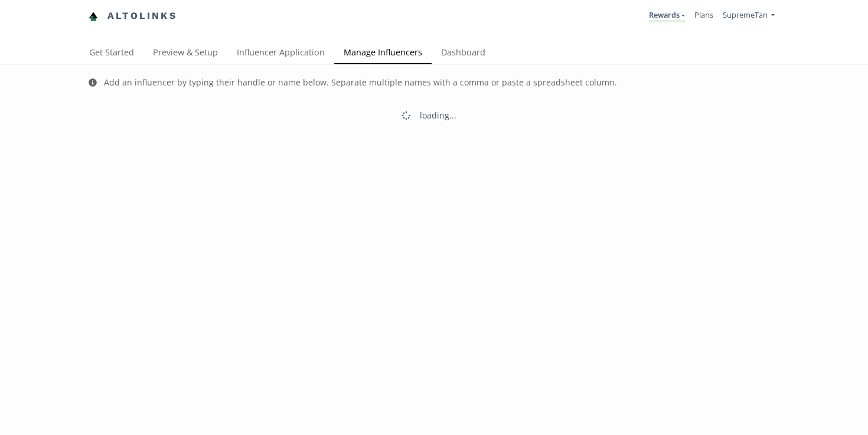 Image resolution: width=868 pixels, height=435 pixels. I want to click on span: SupremeTan, so click(745, 15).